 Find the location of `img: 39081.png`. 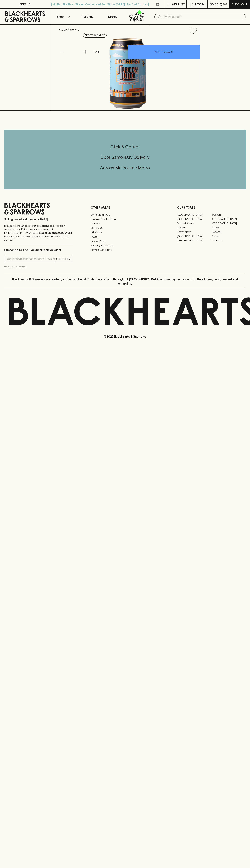

img: 39081.png is located at coordinates (128, 74).